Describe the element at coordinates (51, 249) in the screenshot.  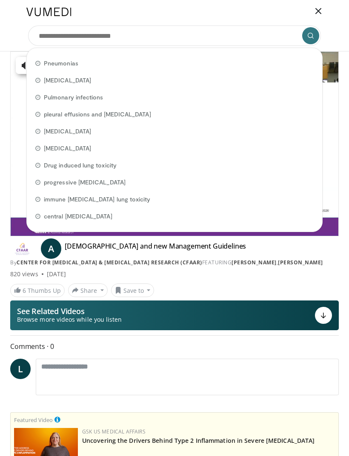
I see `a: A` at that location.